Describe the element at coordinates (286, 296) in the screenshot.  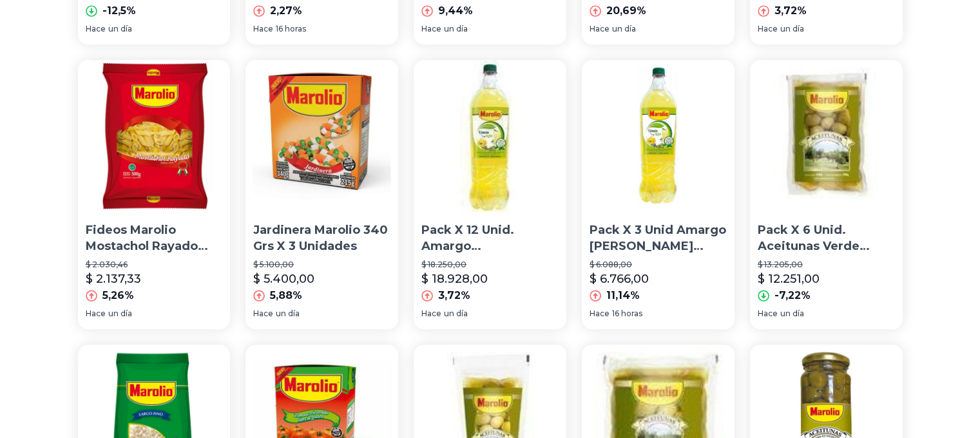
I see `p: 5,88%` at that location.